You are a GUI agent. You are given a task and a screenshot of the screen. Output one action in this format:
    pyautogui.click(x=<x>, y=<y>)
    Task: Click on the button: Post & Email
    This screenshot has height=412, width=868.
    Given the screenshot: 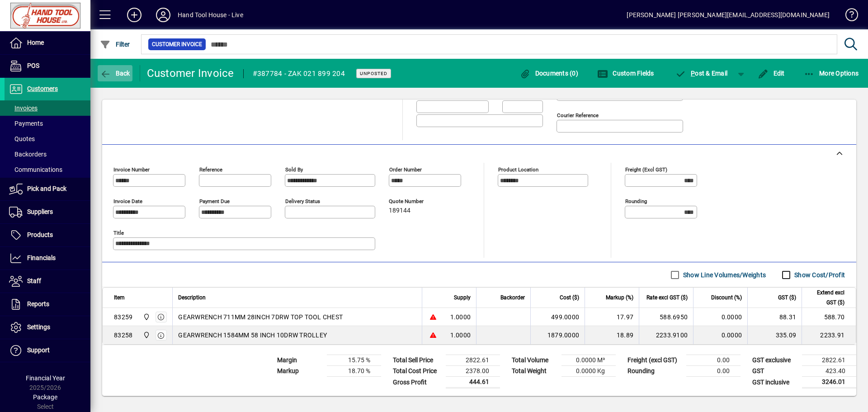 What is the action you would take?
    pyautogui.click(x=702, y=73)
    